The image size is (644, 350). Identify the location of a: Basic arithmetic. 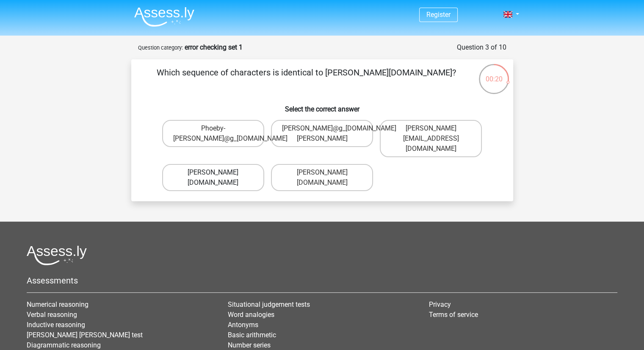
(252, 335).